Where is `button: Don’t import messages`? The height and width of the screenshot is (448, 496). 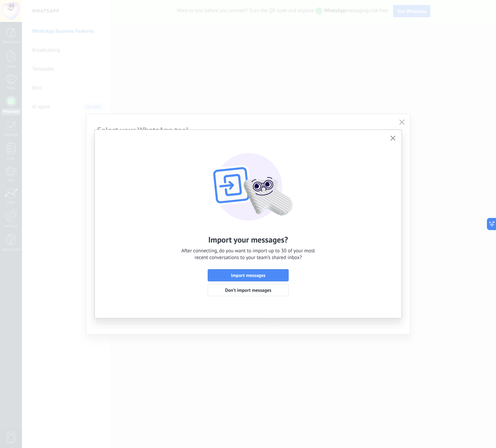
button: Don’t import messages is located at coordinates (248, 290).